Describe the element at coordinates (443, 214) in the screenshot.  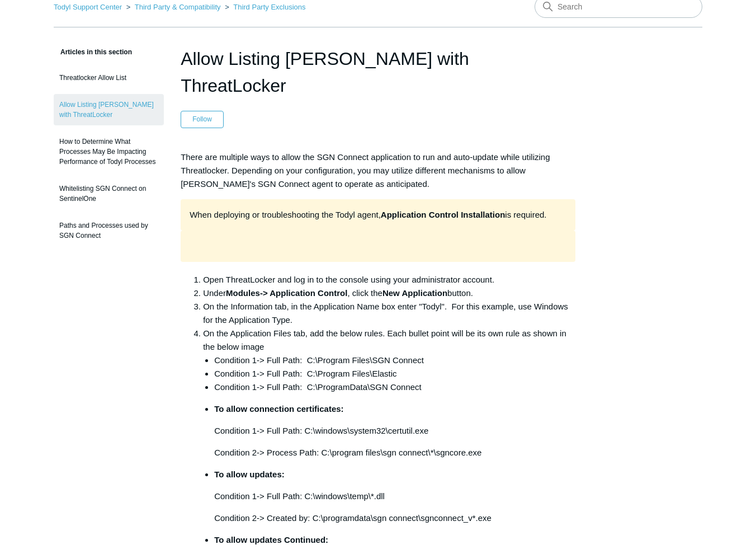
I see `strong: Application Control Installation` at that location.